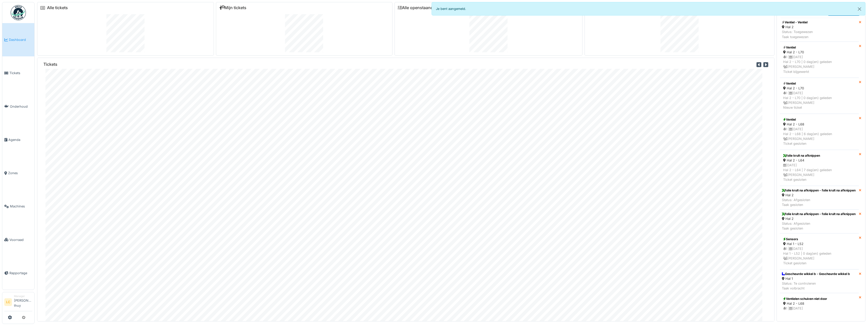  I want to click on a: Mijn tickets, so click(233, 8).